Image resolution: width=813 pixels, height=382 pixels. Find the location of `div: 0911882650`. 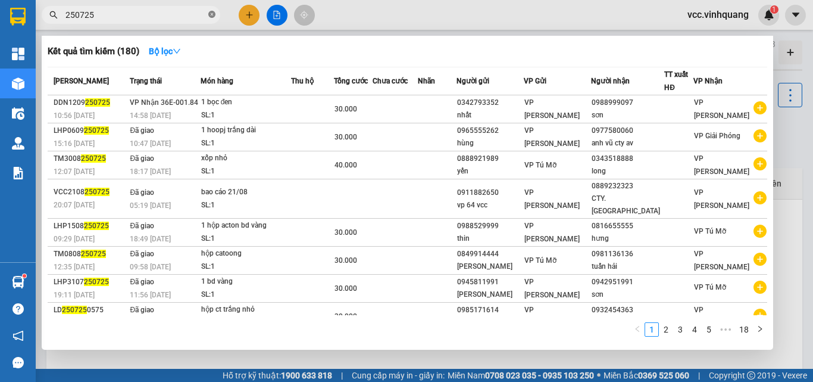

div: 0911882650 is located at coordinates (490, 192).